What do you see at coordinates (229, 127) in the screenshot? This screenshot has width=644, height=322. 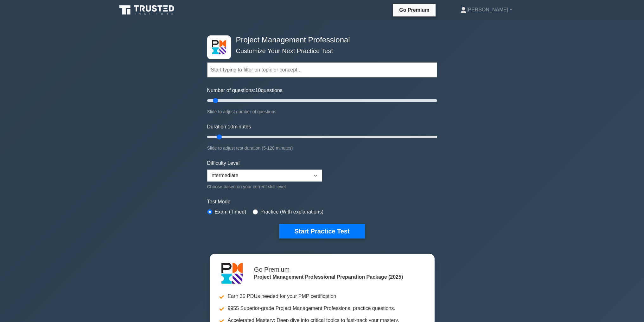 I see `label: Duration: minutes` at bounding box center [229, 127].